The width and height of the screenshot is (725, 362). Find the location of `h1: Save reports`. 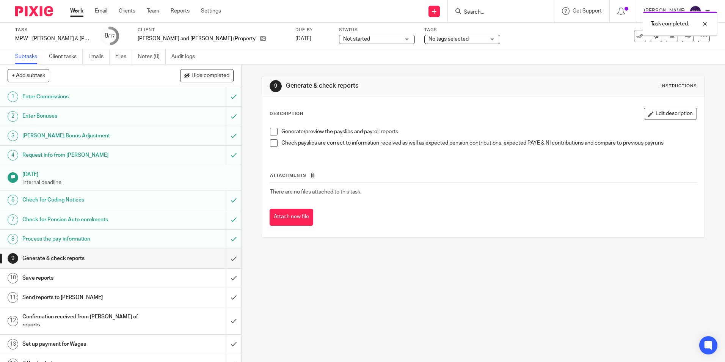

h1: Save reports is located at coordinates (88, 278).